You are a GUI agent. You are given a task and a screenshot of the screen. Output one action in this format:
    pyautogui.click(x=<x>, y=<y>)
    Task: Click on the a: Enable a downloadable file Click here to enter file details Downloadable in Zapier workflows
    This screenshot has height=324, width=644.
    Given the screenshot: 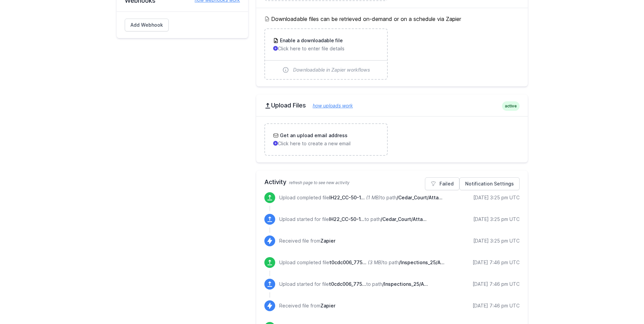 What is the action you would take?
    pyautogui.click(x=326, y=54)
    